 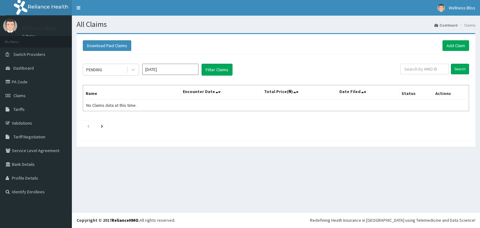 I want to click on div: PENDING, so click(x=94, y=70).